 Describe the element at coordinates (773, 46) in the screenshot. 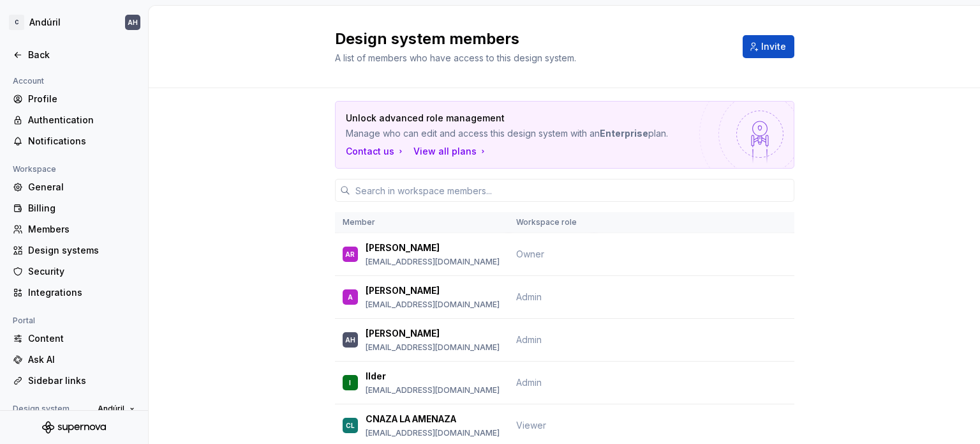

I see `span: Invite` at that location.